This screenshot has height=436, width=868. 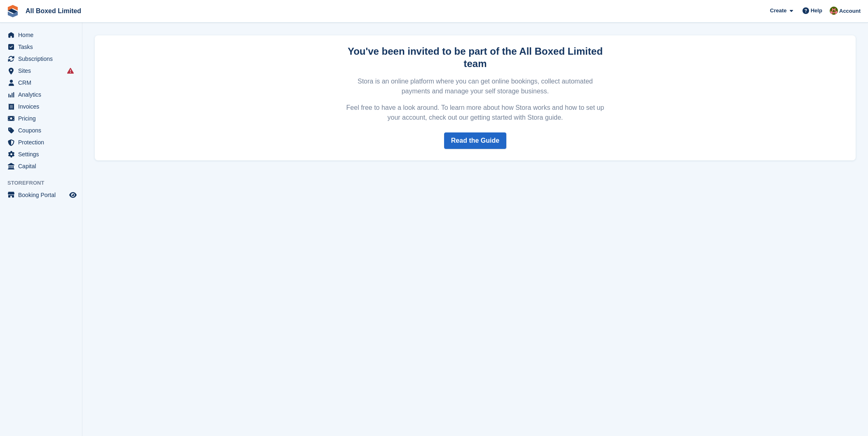 What do you see at coordinates (475, 86) in the screenshot?
I see `p: Stora is an online platform where you can get online bookings, collect automated payments and man...` at bounding box center [475, 86].